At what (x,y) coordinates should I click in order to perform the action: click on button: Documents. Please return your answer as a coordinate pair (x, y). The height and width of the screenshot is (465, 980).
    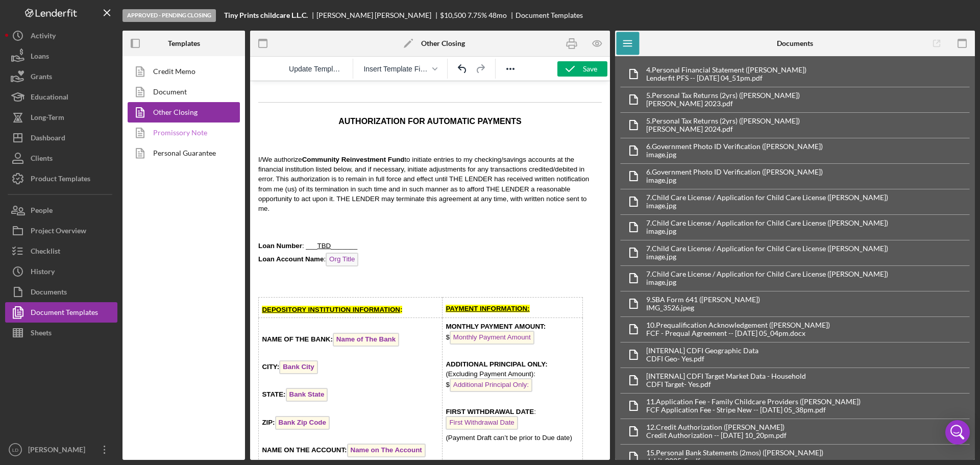
    Looking at the image, I should click on (61, 292).